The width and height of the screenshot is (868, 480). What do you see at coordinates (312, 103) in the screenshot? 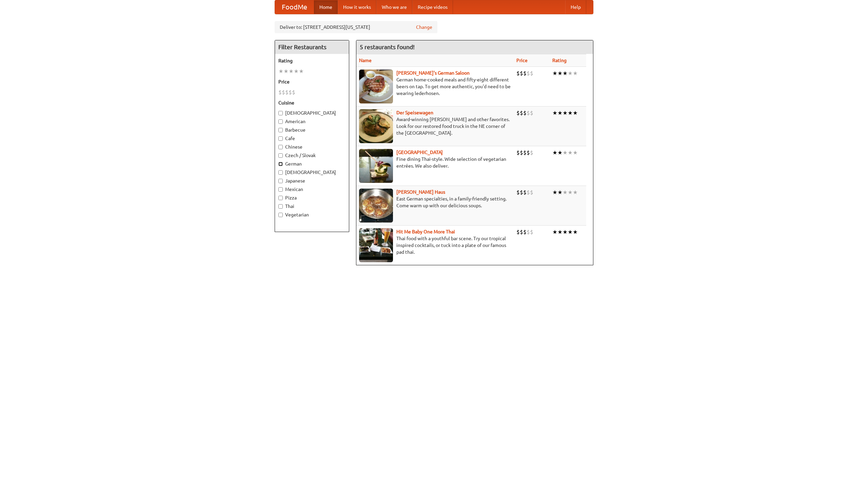
I see `h5: Cuisine` at bounding box center [312, 103].